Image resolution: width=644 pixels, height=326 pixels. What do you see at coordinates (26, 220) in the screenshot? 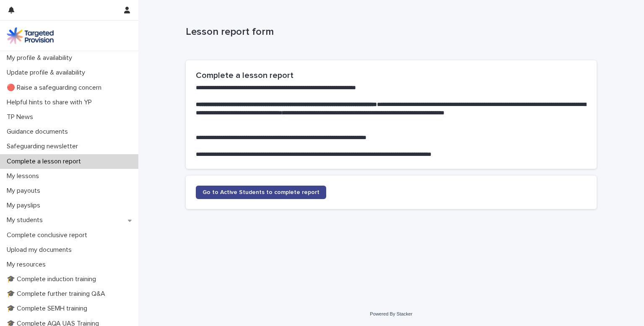
I see `p: My students` at bounding box center [26, 220].